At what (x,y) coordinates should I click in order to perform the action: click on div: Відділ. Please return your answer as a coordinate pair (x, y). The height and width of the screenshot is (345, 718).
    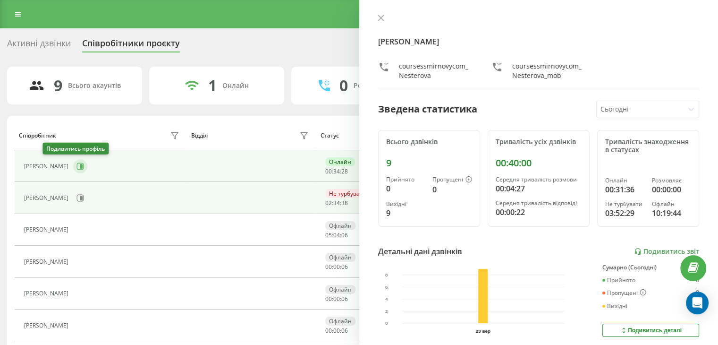
    Looking at the image, I should click on (199, 135).